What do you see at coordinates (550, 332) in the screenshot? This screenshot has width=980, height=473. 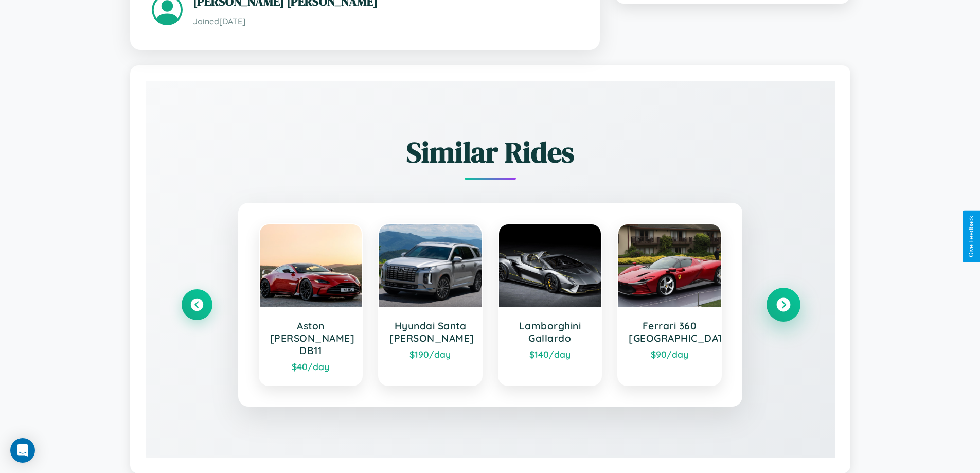 I see `h3: Lamborghini Gallardo` at bounding box center [550, 332].